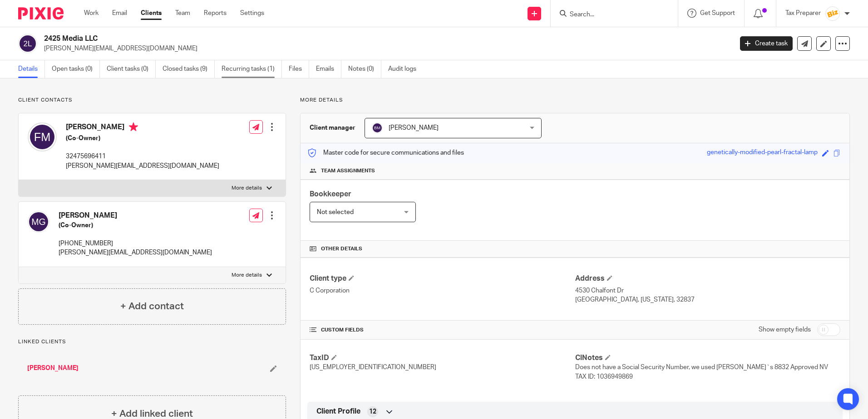 The height and width of the screenshot is (419, 868). Describe the element at coordinates (152, 306) in the screenshot. I see `h4: + Add contact` at that location.